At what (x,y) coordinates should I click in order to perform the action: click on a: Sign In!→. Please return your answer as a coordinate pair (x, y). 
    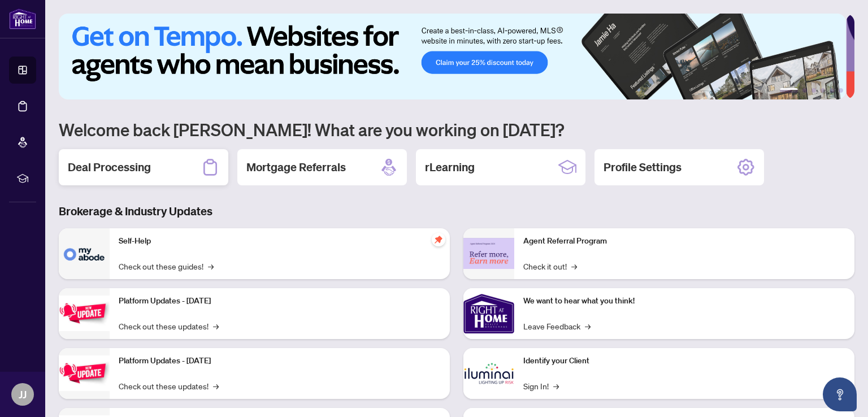
    Looking at the image, I should click on (541, 386).